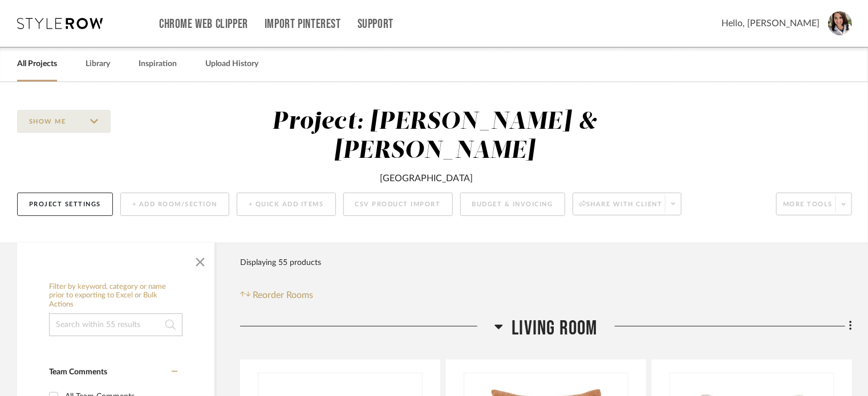  What do you see at coordinates (284, 295) in the screenshot?
I see `span: Reorder Rooms` at bounding box center [284, 295].